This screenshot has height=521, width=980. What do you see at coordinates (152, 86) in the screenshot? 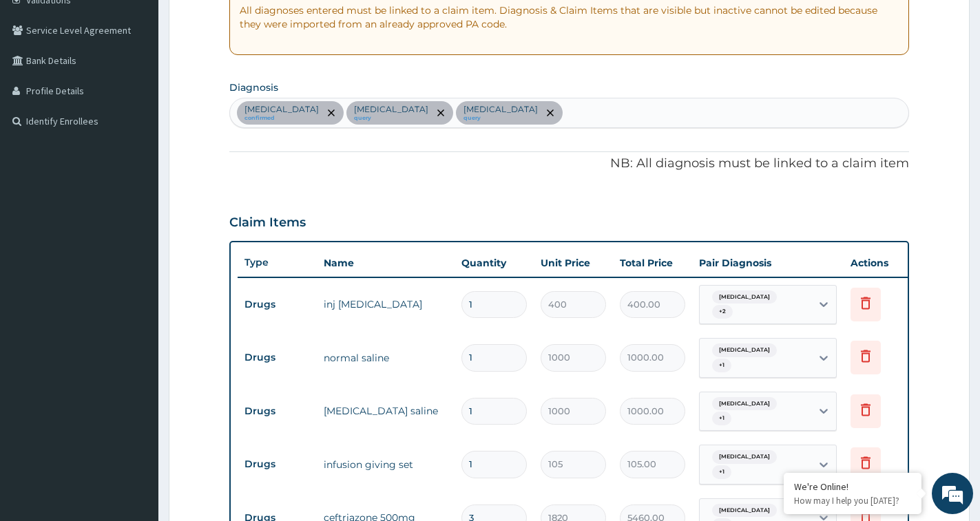
I see `div: Chat with us now` at bounding box center [152, 86].